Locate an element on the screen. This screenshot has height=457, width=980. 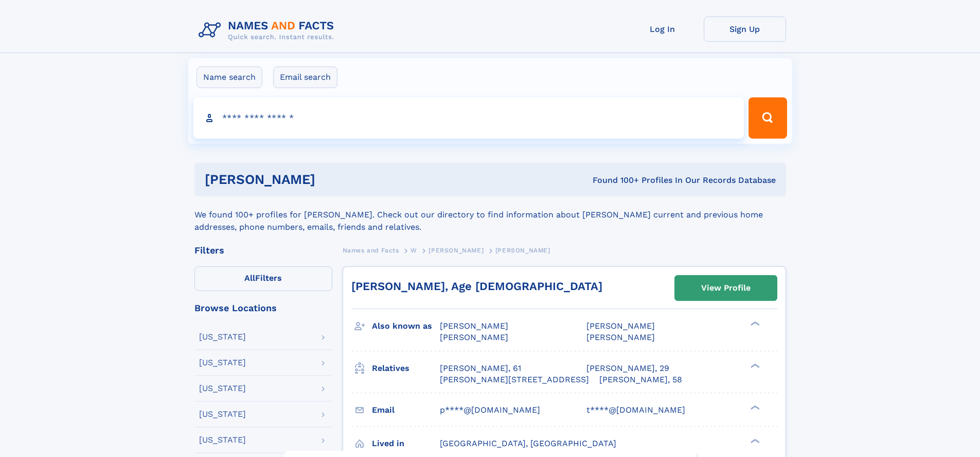
a: W is located at coordinates (413, 250).